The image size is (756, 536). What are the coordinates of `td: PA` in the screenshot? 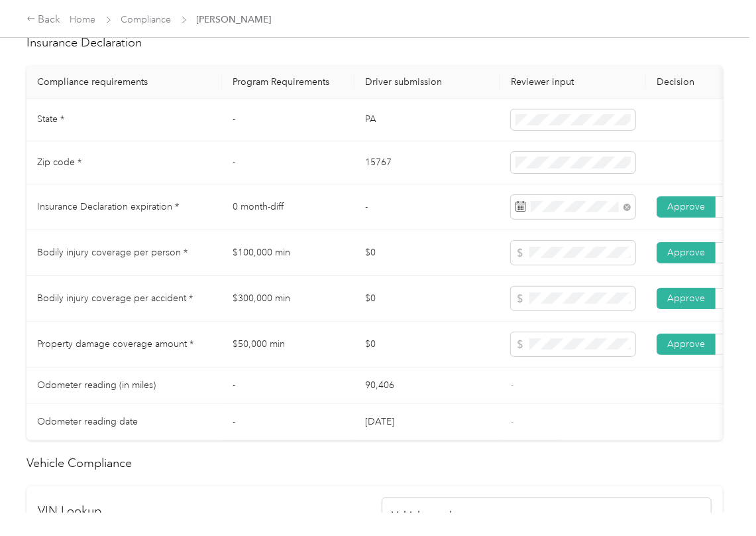 It's located at (428, 120).